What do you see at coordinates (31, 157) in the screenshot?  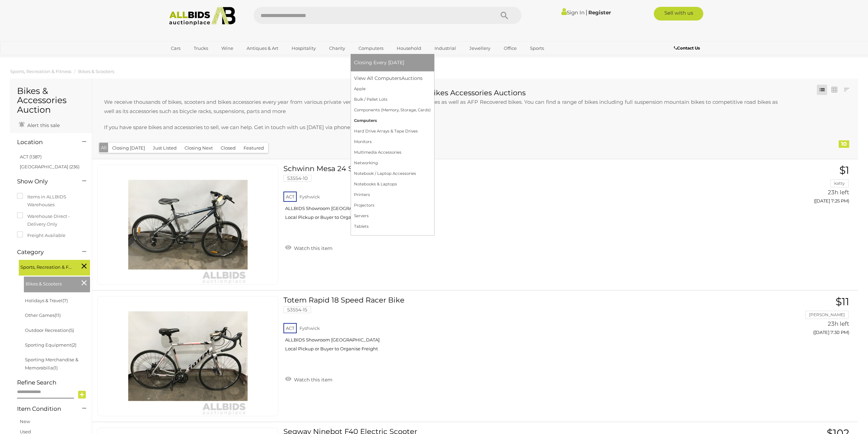 I see `a: ACT (1387)` at bounding box center [31, 157].